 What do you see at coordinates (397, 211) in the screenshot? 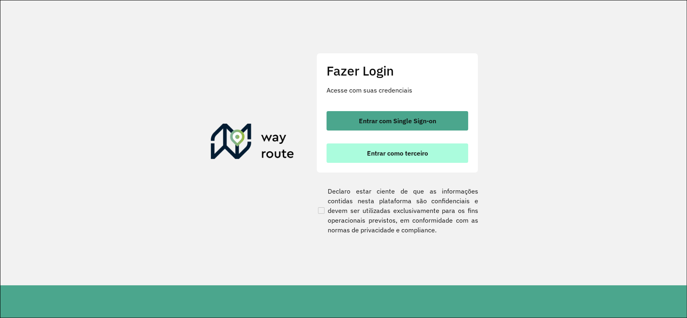
I see `label: Declaro estar ciente de que as informações contidas nesta plataforma são confidenciais e devem se...` at bounding box center [397, 211].